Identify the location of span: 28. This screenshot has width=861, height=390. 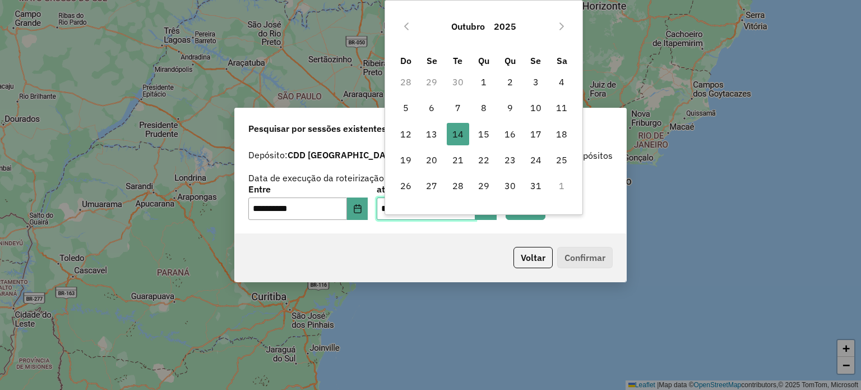
(458, 186).